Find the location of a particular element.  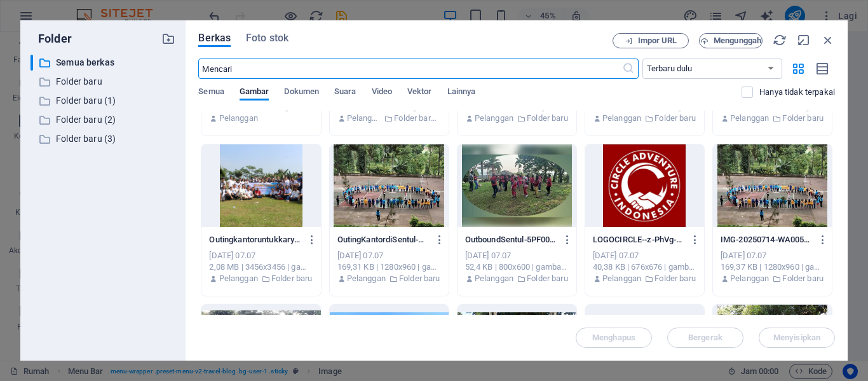

div: Folder baru (1) is located at coordinates (103, 100).